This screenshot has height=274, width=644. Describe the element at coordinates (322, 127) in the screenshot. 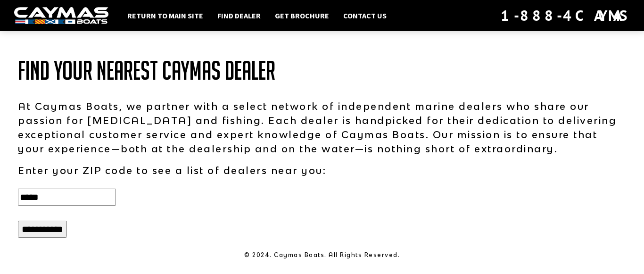

I see `p: At Caymas Boats, we partner with a select network of independent marine dealers who share our pas...` at that location.